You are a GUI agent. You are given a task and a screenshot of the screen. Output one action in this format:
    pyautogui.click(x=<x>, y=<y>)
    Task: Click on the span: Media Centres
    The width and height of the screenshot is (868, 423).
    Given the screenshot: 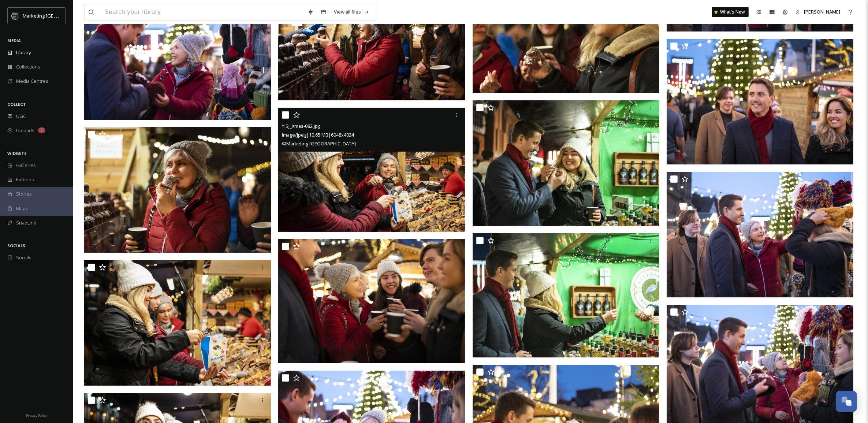 What is the action you would take?
    pyautogui.click(x=32, y=81)
    